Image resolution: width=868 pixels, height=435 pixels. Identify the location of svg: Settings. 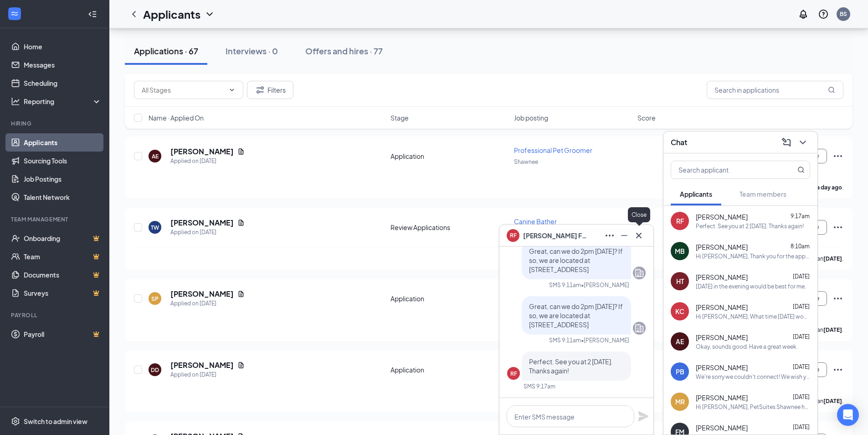
(16, 421).